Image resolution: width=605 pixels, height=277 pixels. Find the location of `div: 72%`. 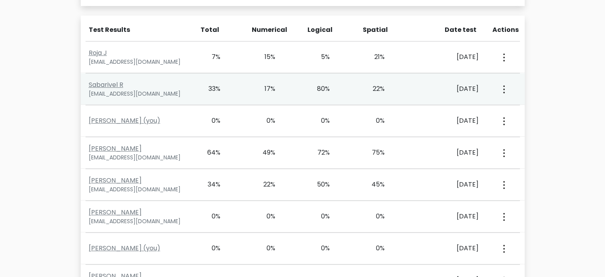

div: 72% is located at coordinates (319, 152).